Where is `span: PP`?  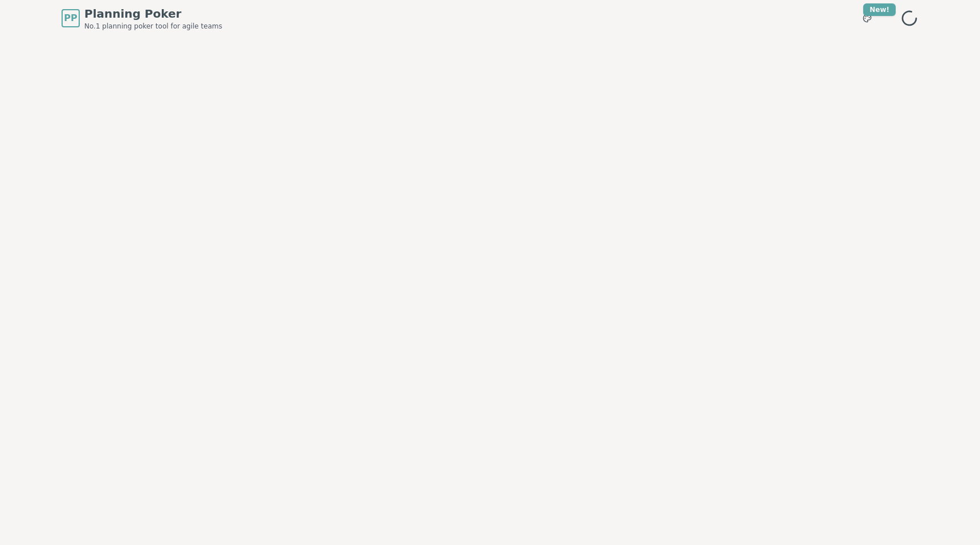
span: PP is located at coordinates (70, 18).